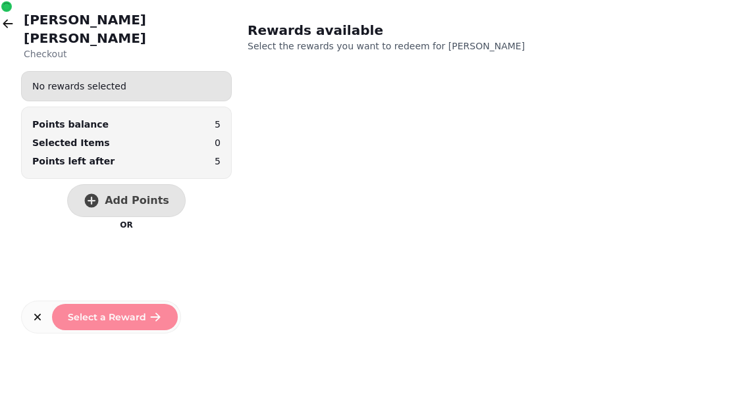 This screenshot has height=419, width=746. What do you see at coordinates (71, 143) in the screenshot?
I see `p: Selected Items` at bounding box center [71, 143].